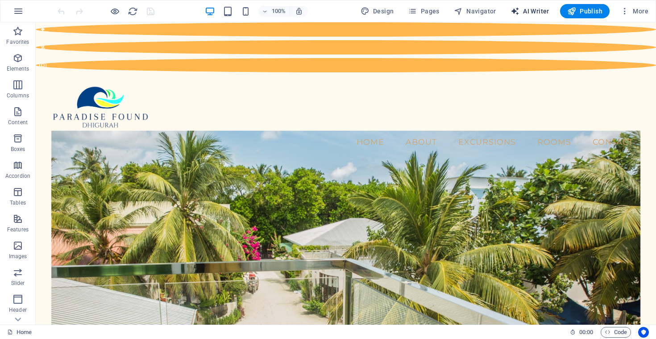 The width and height of the screenshot is (656, 339). What do you see at coordinates (132, 11) in the screenshot?
I see `button: reload` at bounding box center [132, 11].